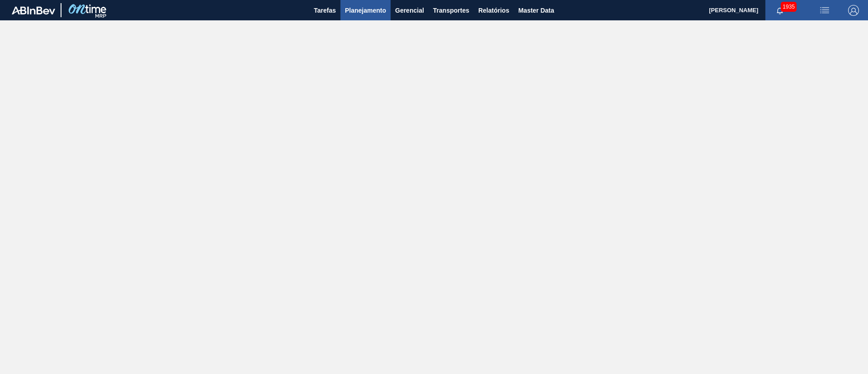  I want to click on span: Planejamento, so click(365, 10).